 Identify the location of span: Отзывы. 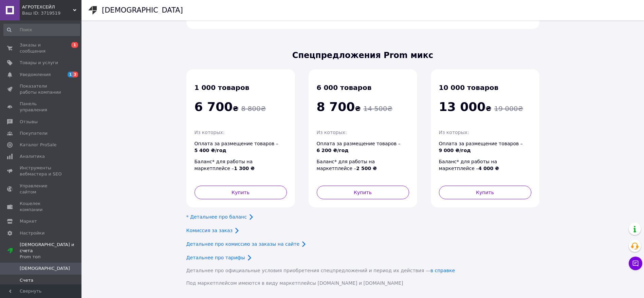
(28, 122).